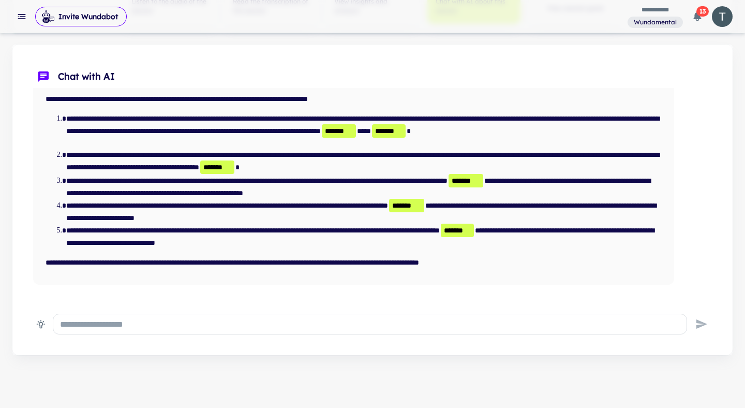 The width and height of the screenshot is (745, 408). What do you see at coordinates (41, 324) in the screenshot?
I see `button: Sample prompts` at bounding box center [41, 324].